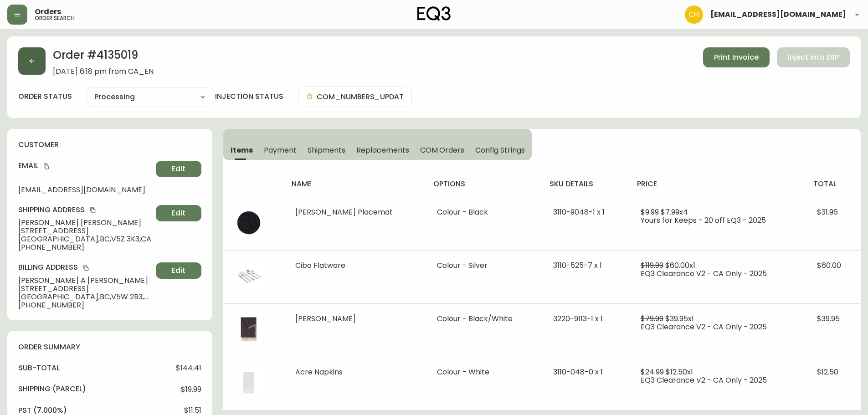 The image size is (868, 415). What do you see at coordinates (52, 389) in the screenshot?
I see `h4: Shipping ( Parcel )` at bounding box center [52, 389].